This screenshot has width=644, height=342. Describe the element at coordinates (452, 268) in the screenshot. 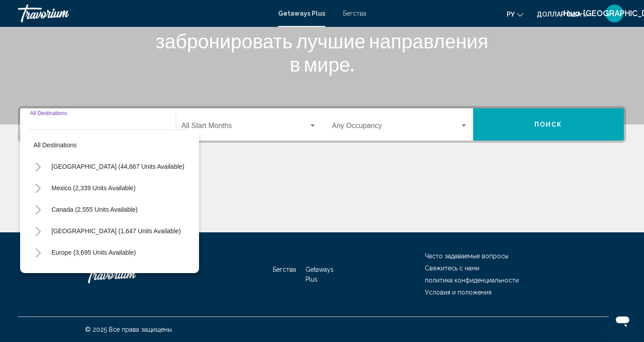

I see `font: Свяжитесь с нами` at that location.